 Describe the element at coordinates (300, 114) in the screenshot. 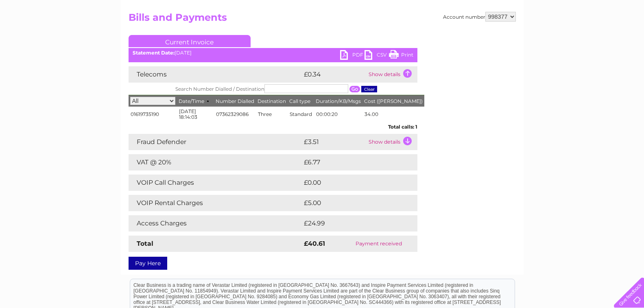

I see `td: Standard` at that location.